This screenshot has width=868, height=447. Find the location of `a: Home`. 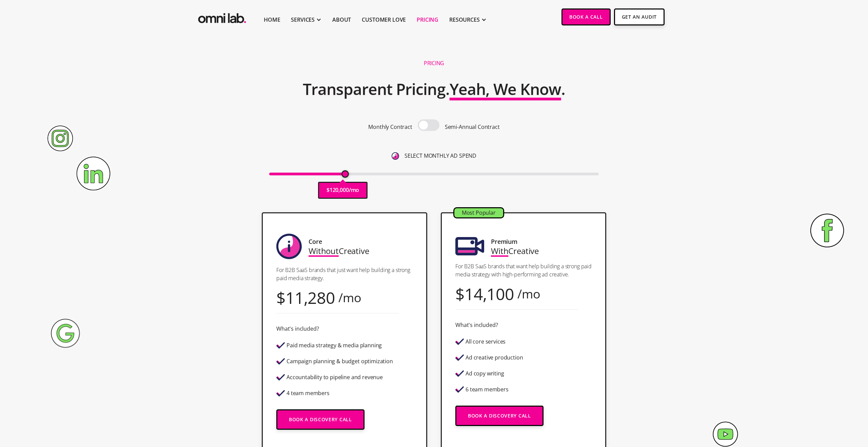

a: Home is located at coordinates (272, 20).